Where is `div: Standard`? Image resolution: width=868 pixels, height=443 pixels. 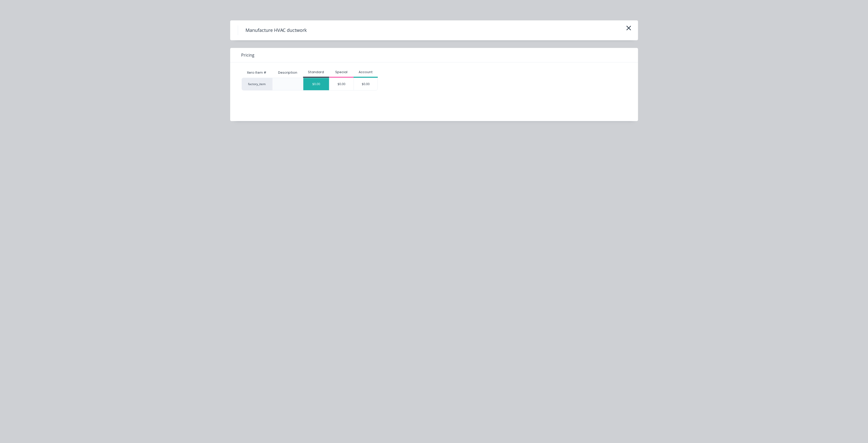
div: Standard is located at coordinates (316, 72).